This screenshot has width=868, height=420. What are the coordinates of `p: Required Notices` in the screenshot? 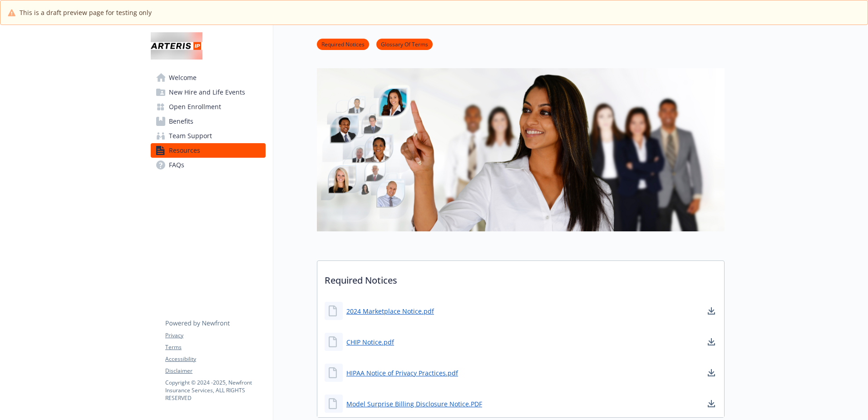 It's located at (521, 278).